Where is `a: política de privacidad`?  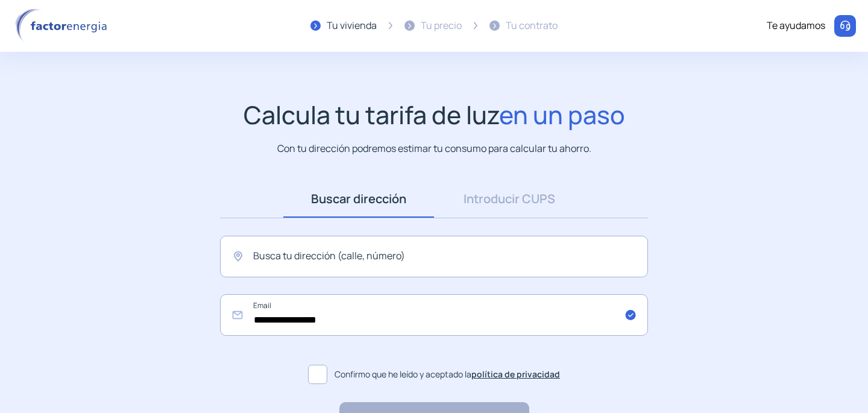
a: política de privacidad is located at coordinates (515, 374).